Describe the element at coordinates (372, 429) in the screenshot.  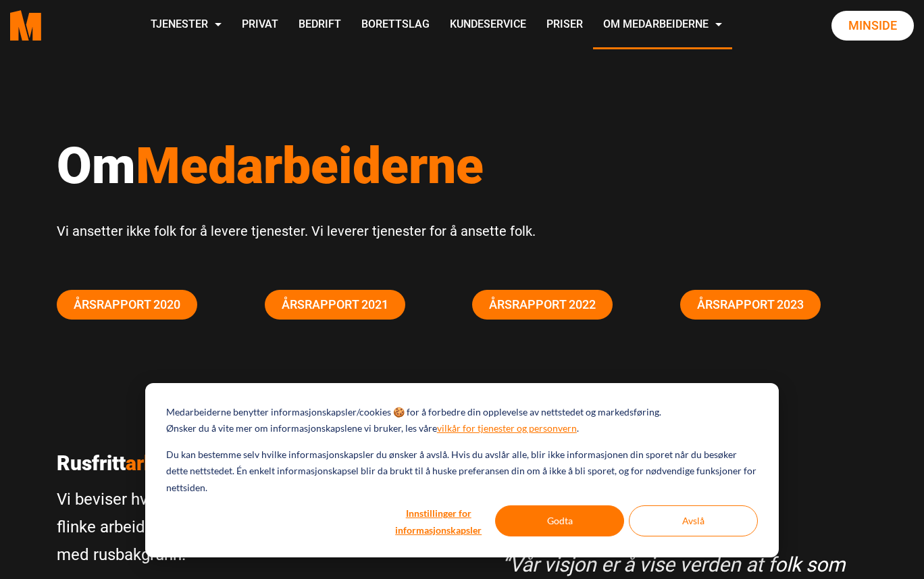
I see `p: Ønsker du å vite mer om informasjonskapslene vi bruker, les våre .` at that location.